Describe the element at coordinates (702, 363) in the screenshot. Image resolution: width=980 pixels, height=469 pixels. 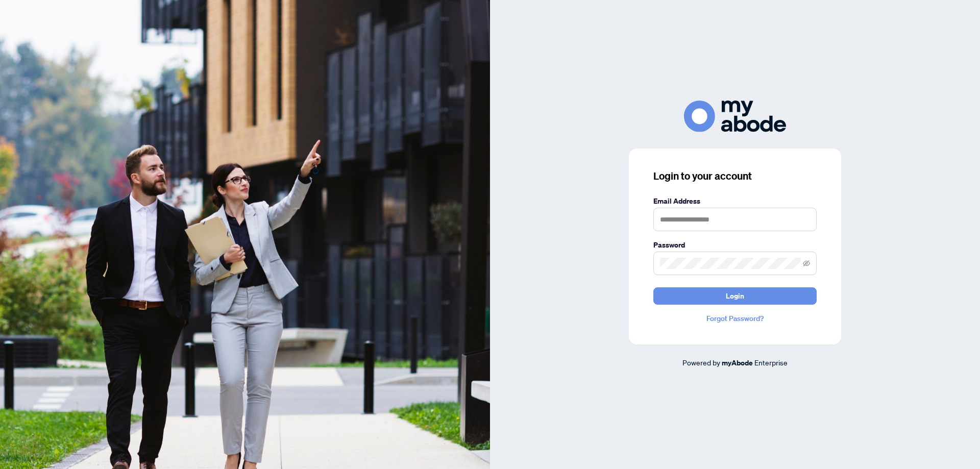
I see `span: Powered by` at that location.